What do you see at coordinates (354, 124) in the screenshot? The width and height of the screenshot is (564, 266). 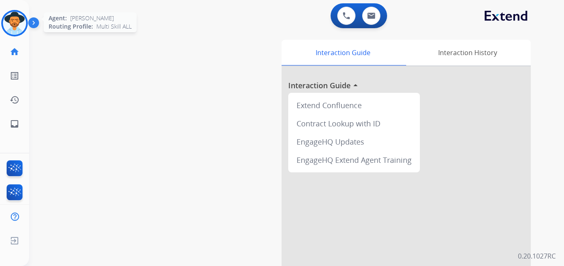 I see `div: Contract Lookup with ID` at bounding box center [354, 124].